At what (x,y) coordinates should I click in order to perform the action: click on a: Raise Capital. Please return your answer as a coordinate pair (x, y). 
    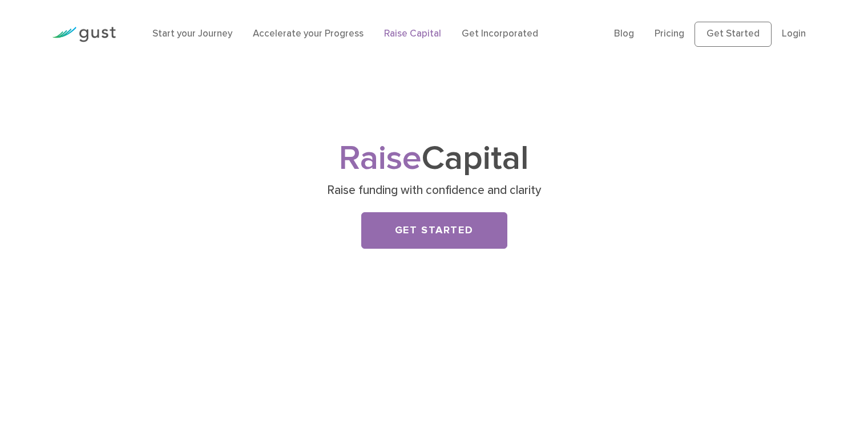
    Looking at the image, I should click on (413, 34).